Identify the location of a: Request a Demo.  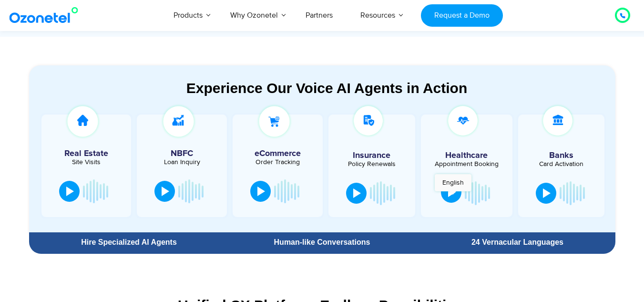
(461, 15).